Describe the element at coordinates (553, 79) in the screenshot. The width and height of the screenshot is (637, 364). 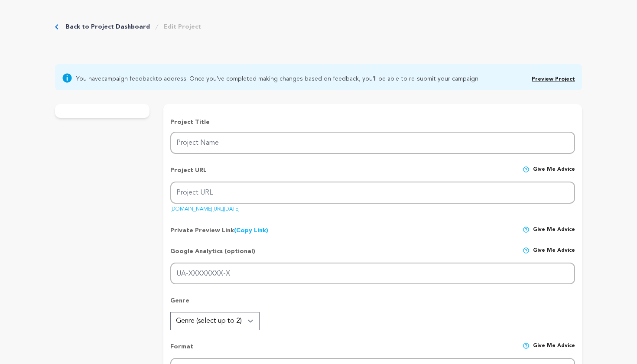
I see `a: Preview Project` at that location.